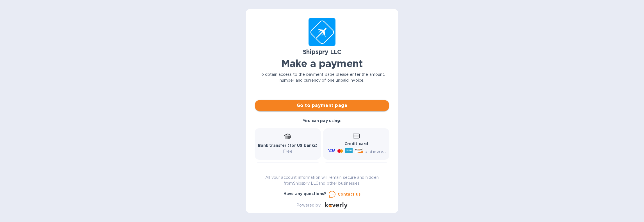  What do you see at coordinates (305, 193) in the screenshot?
I see `b: Have any questions?` at bounding box center [305, 193].